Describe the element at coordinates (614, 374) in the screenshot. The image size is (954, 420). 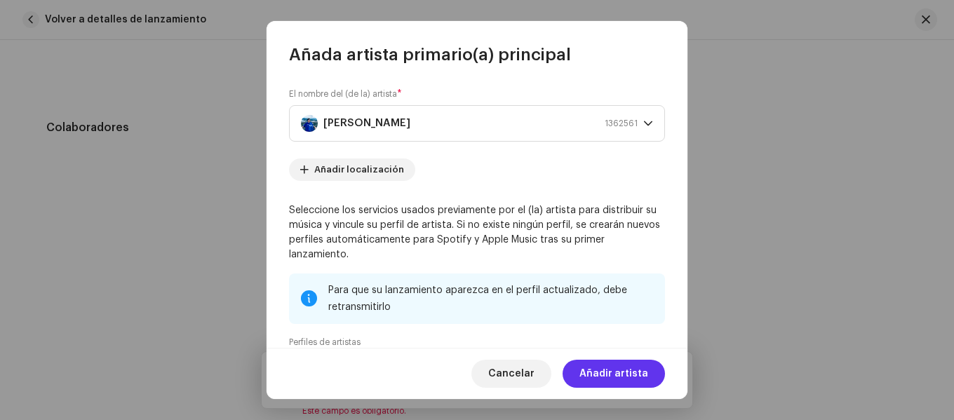
I see `button: Añadir artista` at that location.